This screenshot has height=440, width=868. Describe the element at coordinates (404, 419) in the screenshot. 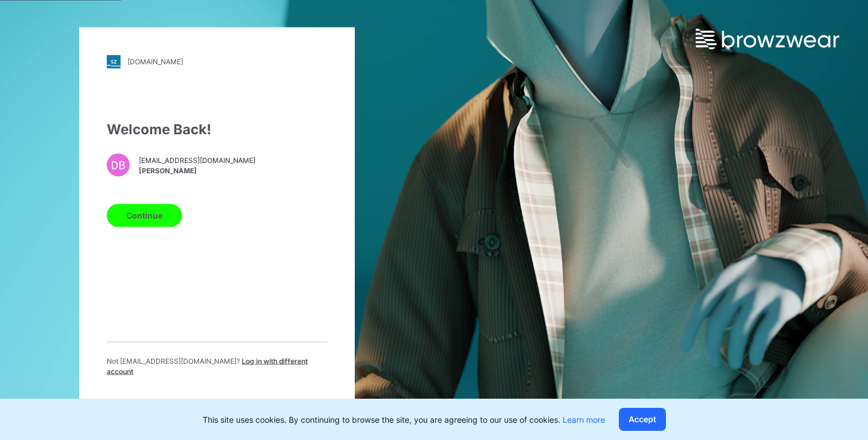

I see `p: This site uses cookies. By continuing to browse the site, you are agreeing to our use of cookies.` at that location.